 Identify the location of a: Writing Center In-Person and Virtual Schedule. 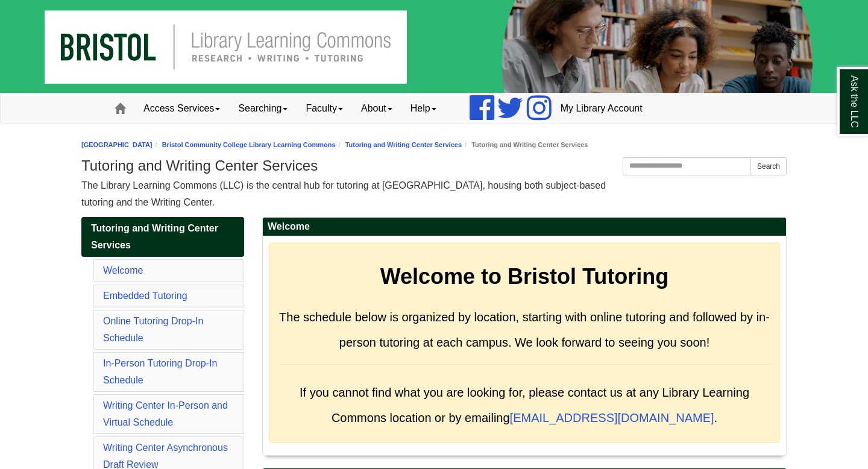
(165, 413).